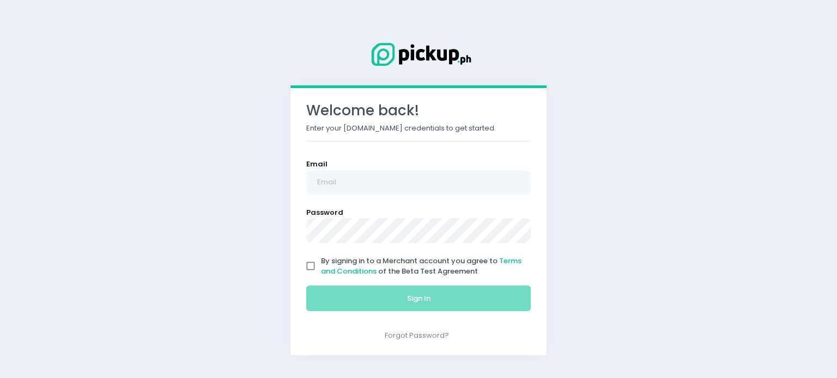  What do you see at coordinates (316, 164) in the screenshot?
I see `label: Email` at bounding box center [316, 164].